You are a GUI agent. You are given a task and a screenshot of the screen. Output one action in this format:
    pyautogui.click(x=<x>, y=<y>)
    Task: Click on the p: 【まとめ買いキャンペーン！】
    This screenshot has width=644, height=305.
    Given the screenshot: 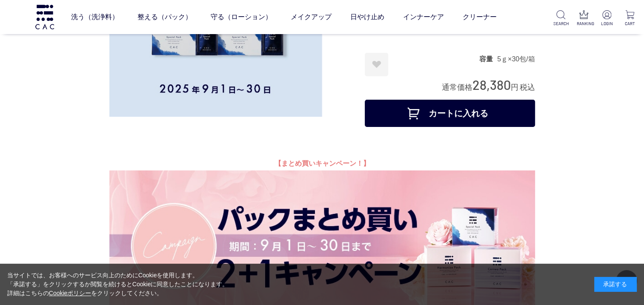 What is the action you would take?
    pyautogui.click(x=322, y=164)
    